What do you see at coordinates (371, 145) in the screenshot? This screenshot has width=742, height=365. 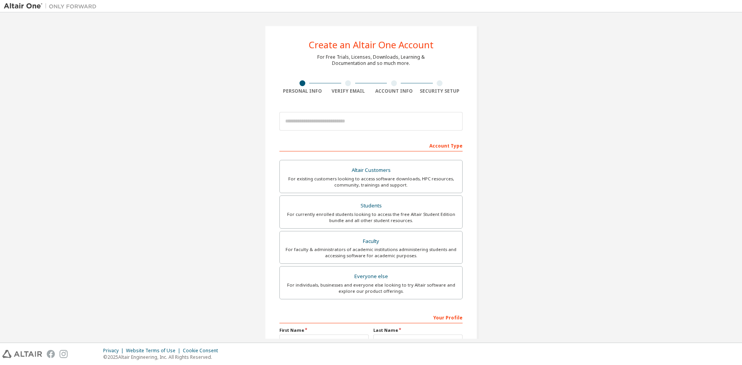 I see `div: Account Type` at bounding box center [371, 145].